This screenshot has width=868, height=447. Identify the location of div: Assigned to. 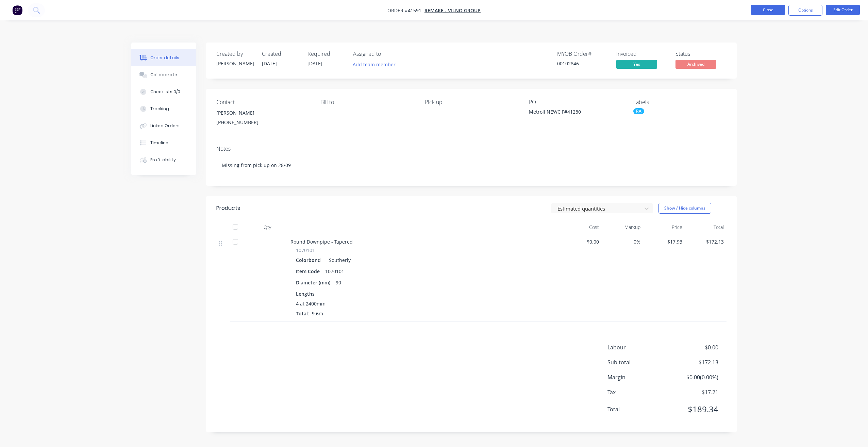
(387, 54).